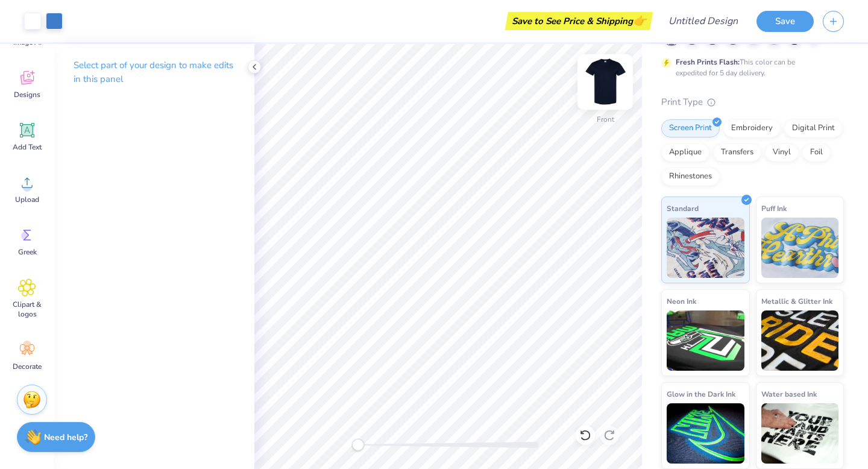  I want to click on div: Digital Print, so click(813, 128).